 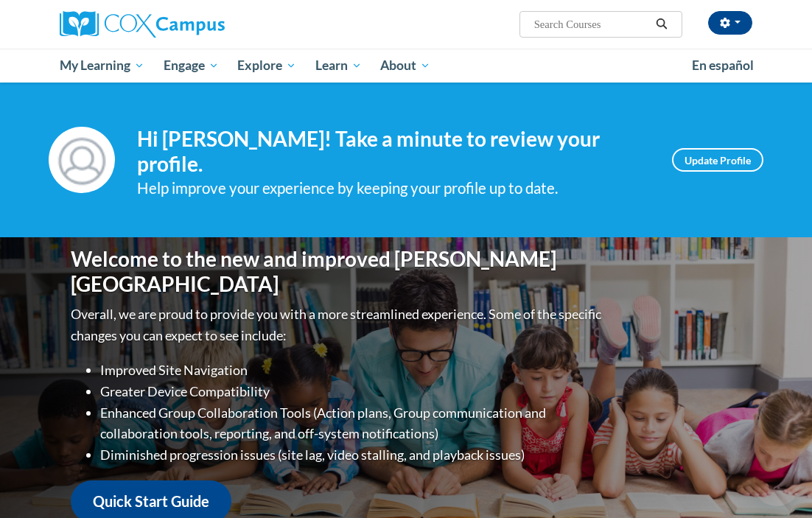 What do you see at coordinates (352, 391) in the screenshot?
I see `li: Greater Device Compatibility` at bounding box center [352, 391].